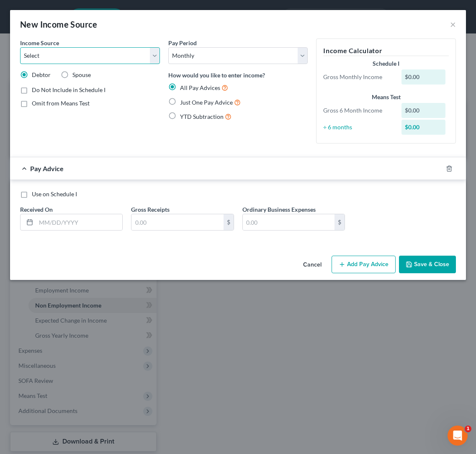 The width and height of the screenshot is (476, 454). Describe the element at coordinates (69, 90) in the screenshot. I see `span: Do Not Include in Schedule I` at that location.